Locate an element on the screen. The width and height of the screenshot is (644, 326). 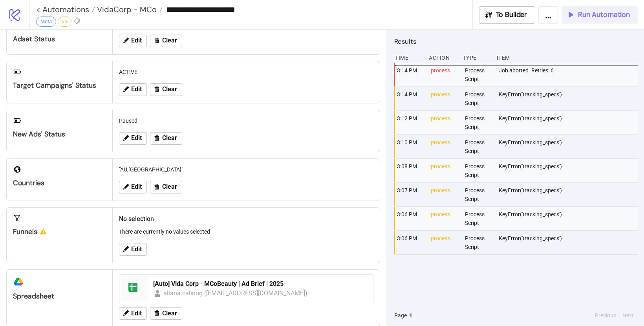
div: [Auto] Vida Corp - MCoBeauty | Ad Brief | 2025 is located at coordinates (261, 284).